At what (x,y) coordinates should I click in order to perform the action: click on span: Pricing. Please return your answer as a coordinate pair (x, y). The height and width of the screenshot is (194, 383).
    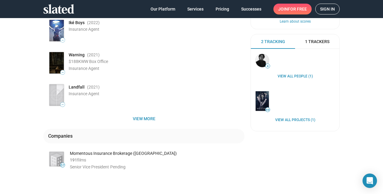
    Looking at the image, I should click on (222, 9).